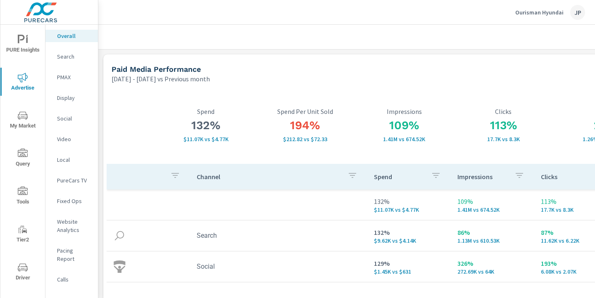  What do you see at coordinates (404, 126) in the screenshot?
I see `h3: 109%` at bounding box center [404, 126].